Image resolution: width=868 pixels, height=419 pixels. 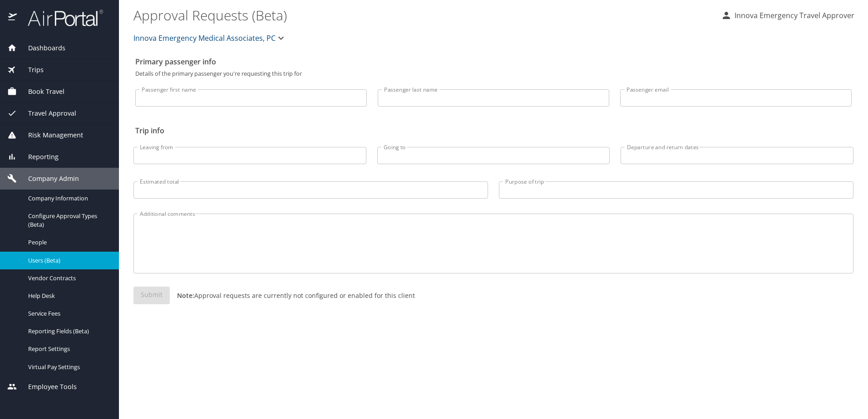 What do you see at coordinates (494, 73) in the screenshot?
I see `p: Details of the primary passenger you're requesting this trip for` at bounding box center [494, 73].